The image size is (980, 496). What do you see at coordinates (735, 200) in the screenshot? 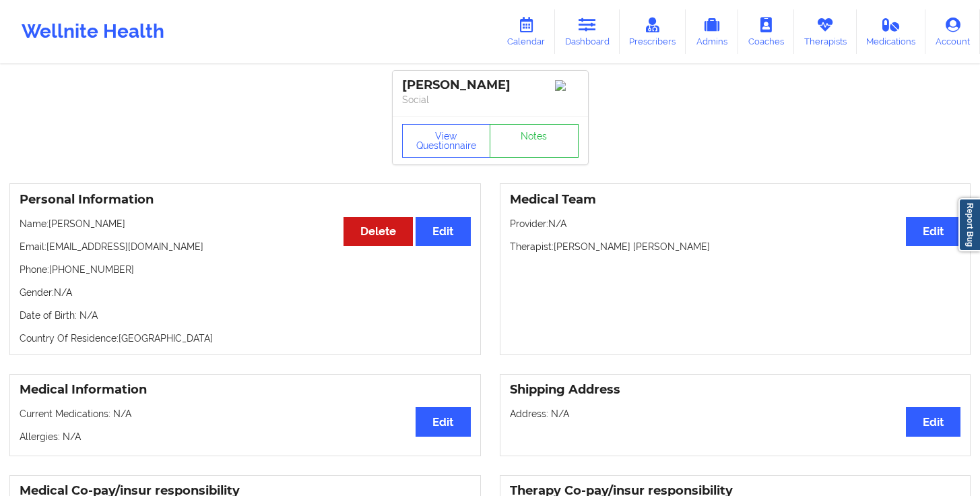
I see `h3: Medical Team` at bounding box center [735, 200].